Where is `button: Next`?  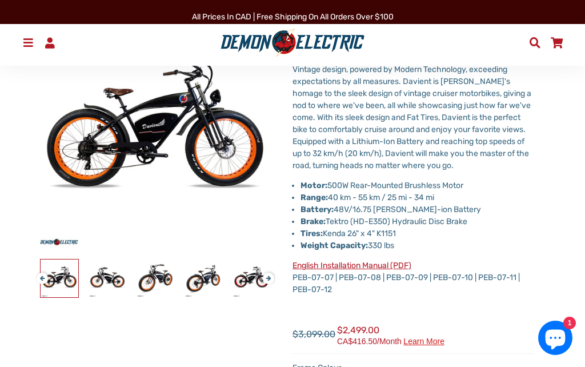
button: Next is located at coordinates (266, 273).